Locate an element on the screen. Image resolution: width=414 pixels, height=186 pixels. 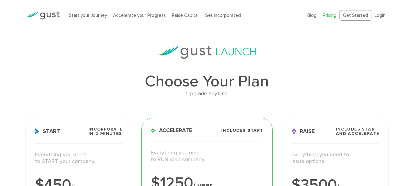
img: Accelerate Icon is located at coordinates (153, 131).